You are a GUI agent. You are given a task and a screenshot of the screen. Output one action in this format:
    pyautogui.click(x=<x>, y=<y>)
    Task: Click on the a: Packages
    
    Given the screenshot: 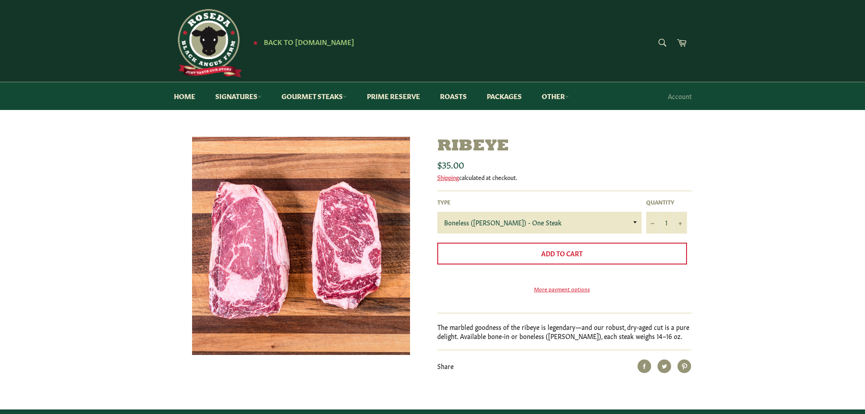 What is the action you would take?
    pyautogui.click(x=504, y=96)
    